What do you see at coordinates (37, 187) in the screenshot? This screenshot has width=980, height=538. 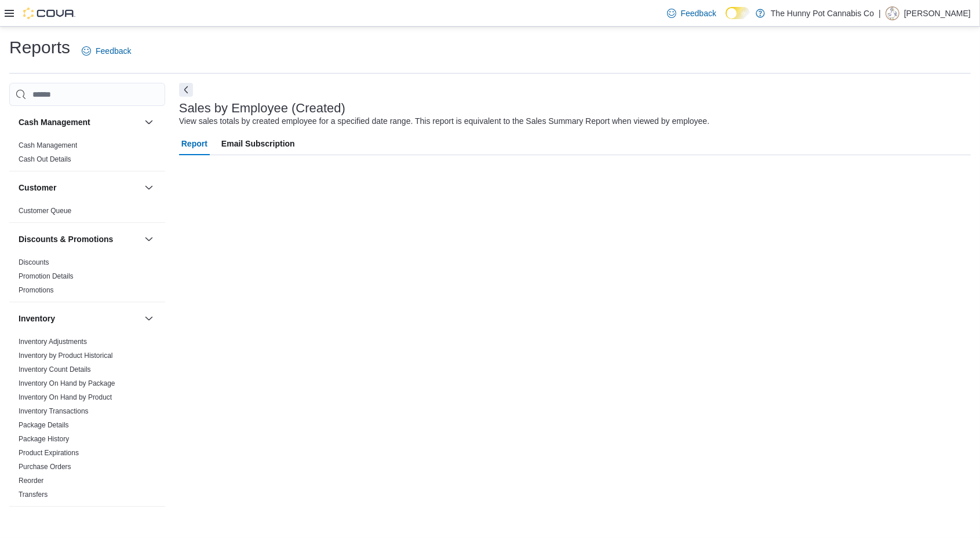 I see `h3: Customer` at bounding box center [37, 187].